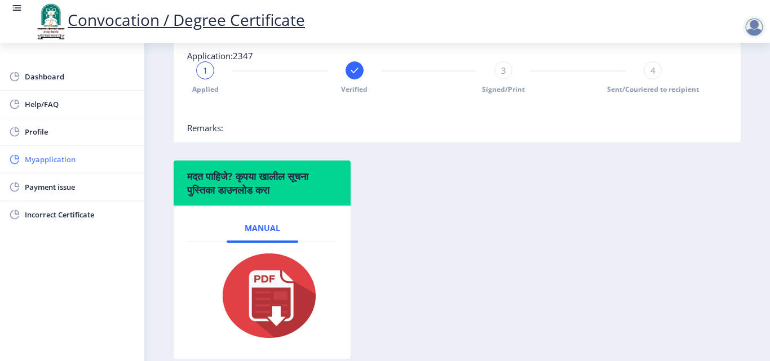 The image size is (770, 361). Describe the element at coordinates (262, 296) in the screenshot. I see `img: pdf.png` at that location.